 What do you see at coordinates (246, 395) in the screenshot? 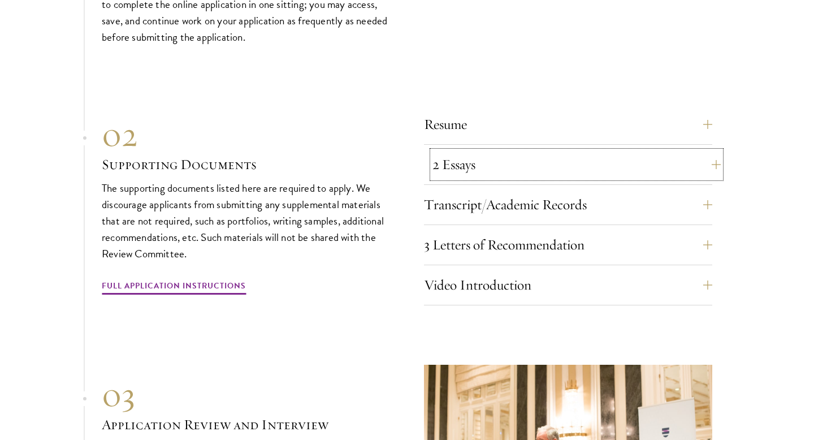
I see `div: 03` at bounding box center [246, 395].